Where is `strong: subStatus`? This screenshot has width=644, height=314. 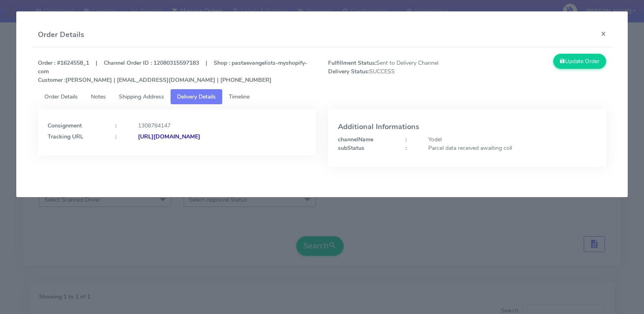 strong: subStatus is located at coordinates (351, 148).